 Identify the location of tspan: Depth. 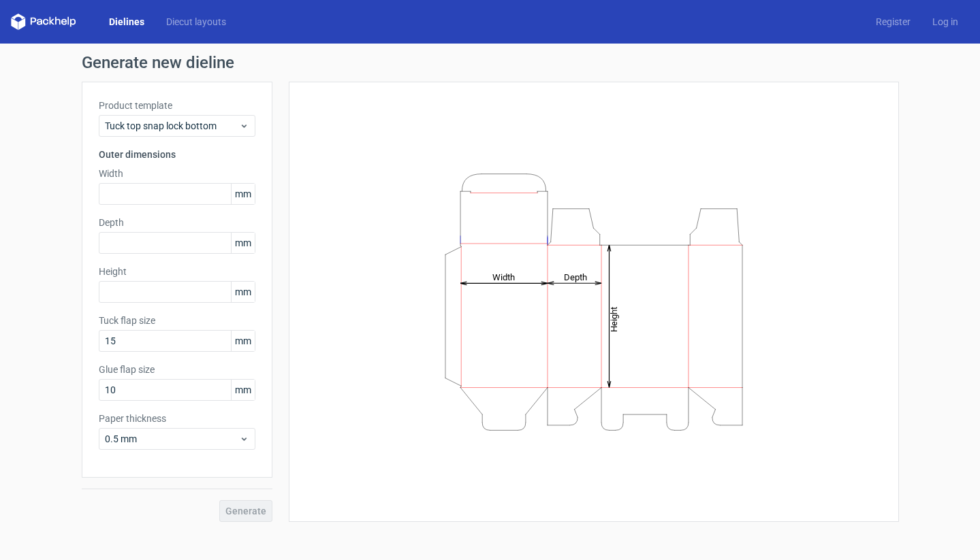
(575, 277).